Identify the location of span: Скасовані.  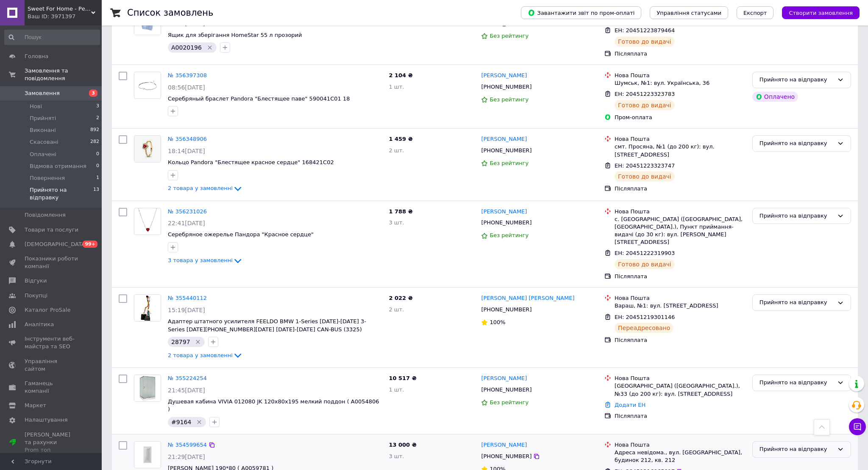
(44, 142).